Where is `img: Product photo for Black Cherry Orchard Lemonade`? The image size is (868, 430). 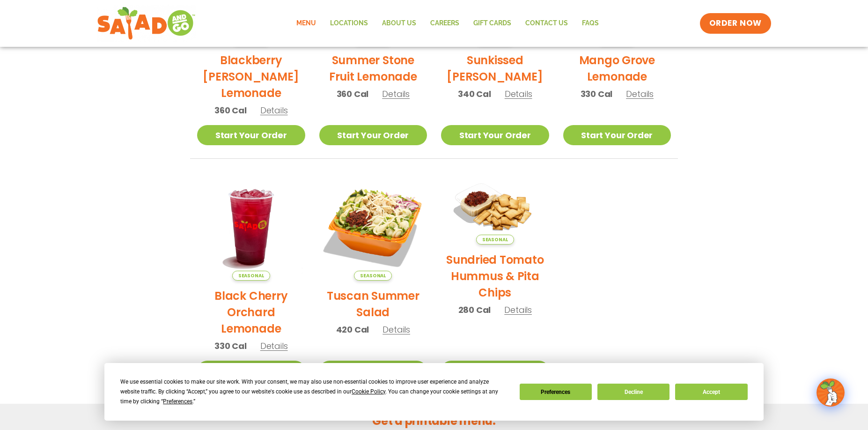 img: Product photo for Black Cherry Orchard Lemonade is located at coordinates (251, 227).